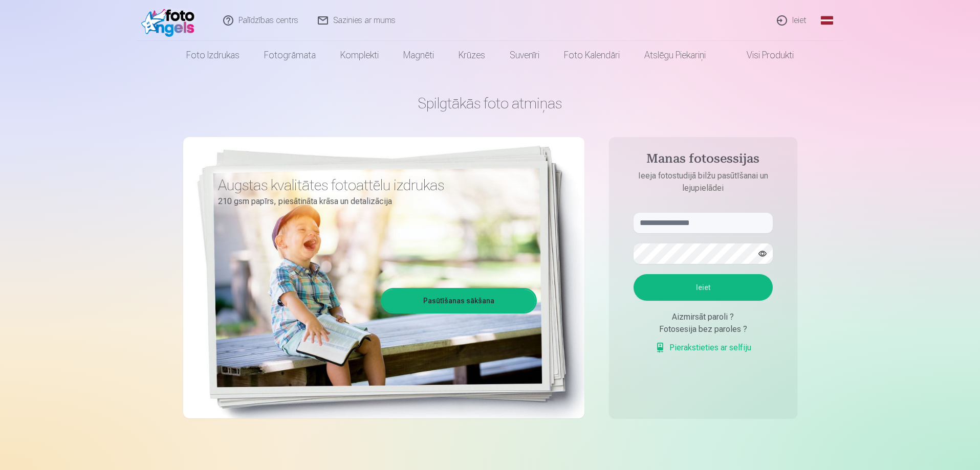 The width and height of the screenshot is (980, 470). I want to click on img: /fa1, so click(170, 20).